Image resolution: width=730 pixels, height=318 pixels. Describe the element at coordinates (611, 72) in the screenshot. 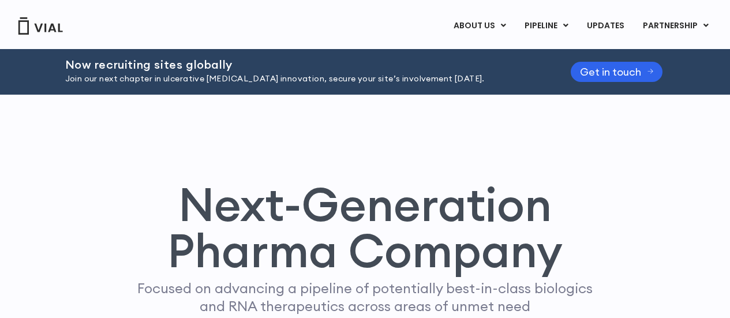

I see `span: Get in touch` at that location.